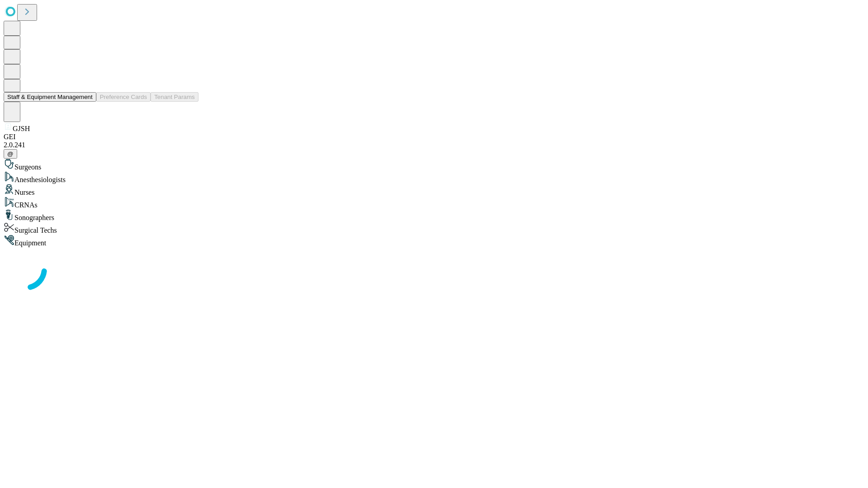 The image size is (868, 488). Describe the element at coordinates (21, 128) in the screenshot. I see `span: GJSH` at that location.